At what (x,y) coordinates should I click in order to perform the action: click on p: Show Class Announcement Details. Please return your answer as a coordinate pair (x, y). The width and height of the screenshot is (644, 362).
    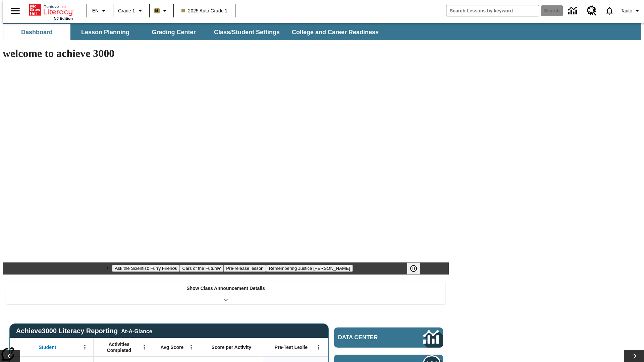
    Looking at the image, I should click on (225, 289).